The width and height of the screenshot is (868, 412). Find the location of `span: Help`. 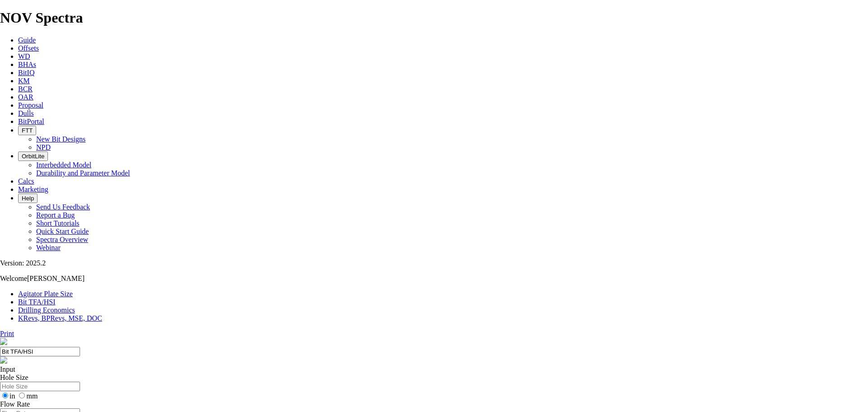

span: Help is located at coordinates (28, 198).